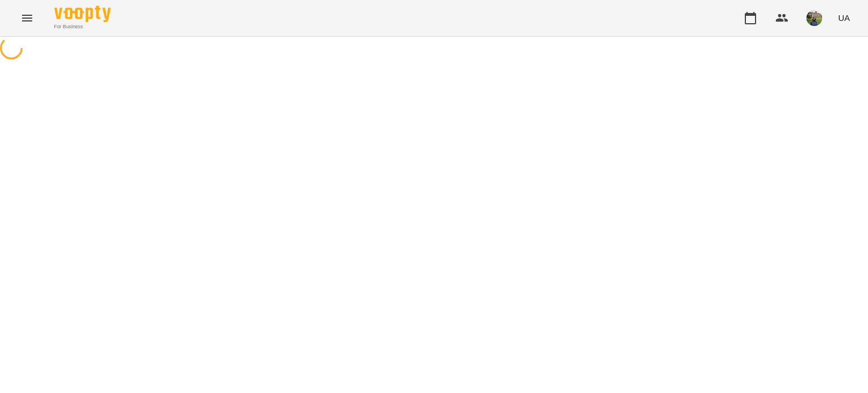  What do you see at coordinates (814, 18) in the screenshot?
I see `img: f01d4343db5c932fedd74e1c54090270.jpg` at bounding box center [814, 18].